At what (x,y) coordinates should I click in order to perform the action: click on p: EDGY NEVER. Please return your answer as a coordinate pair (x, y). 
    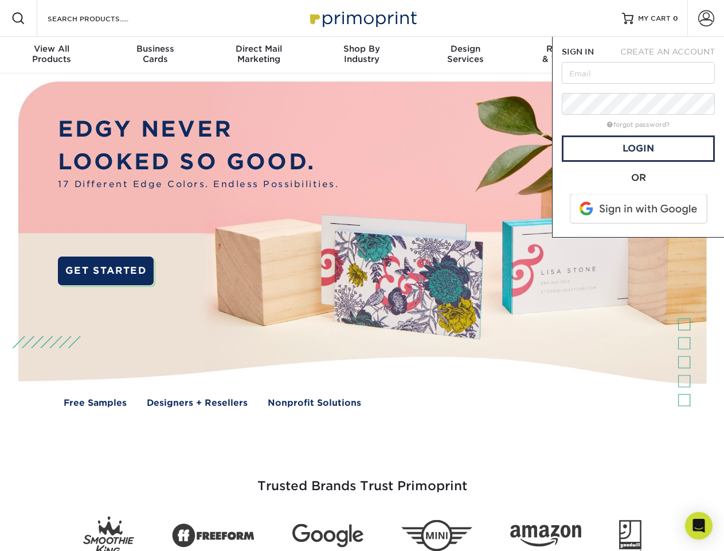
    Looking at the image, I should click on (198, 129).